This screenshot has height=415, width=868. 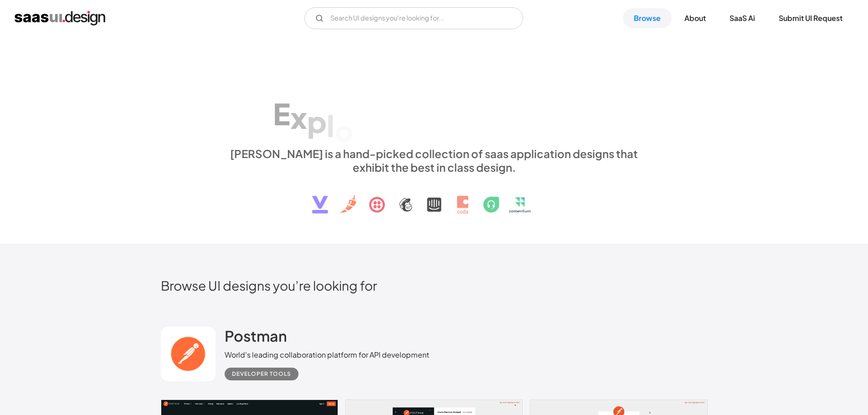 I want to click on img: text, icon, saas logo, so click(x=434, y=197).